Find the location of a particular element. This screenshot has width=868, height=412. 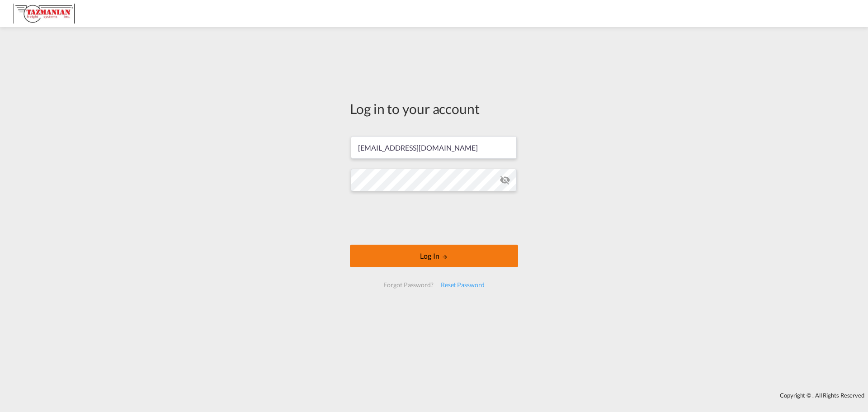

img: a292c8e082cb11ee87a80f50be6e15c3.JPG is located at coordinates (44, 14).